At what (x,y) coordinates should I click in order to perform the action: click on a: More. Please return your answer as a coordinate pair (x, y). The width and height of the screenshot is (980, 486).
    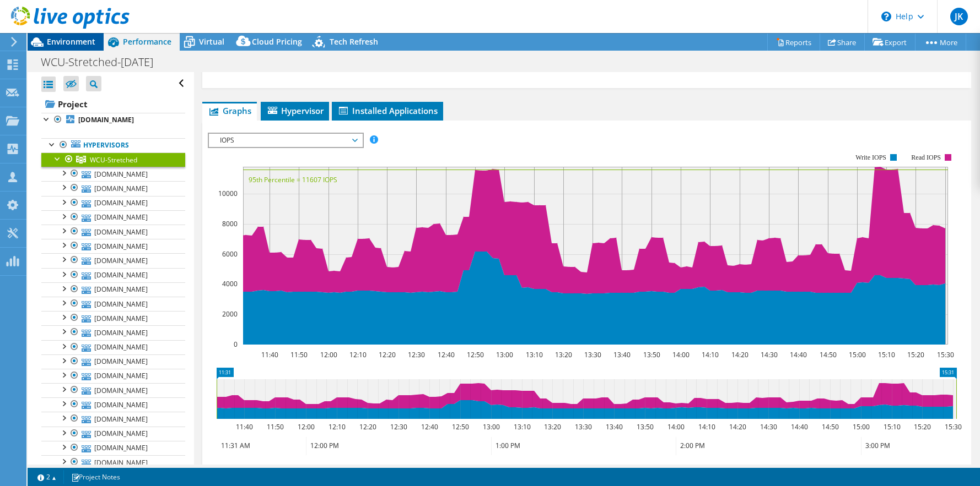
    Looking at the image, I should click on (940, 42).